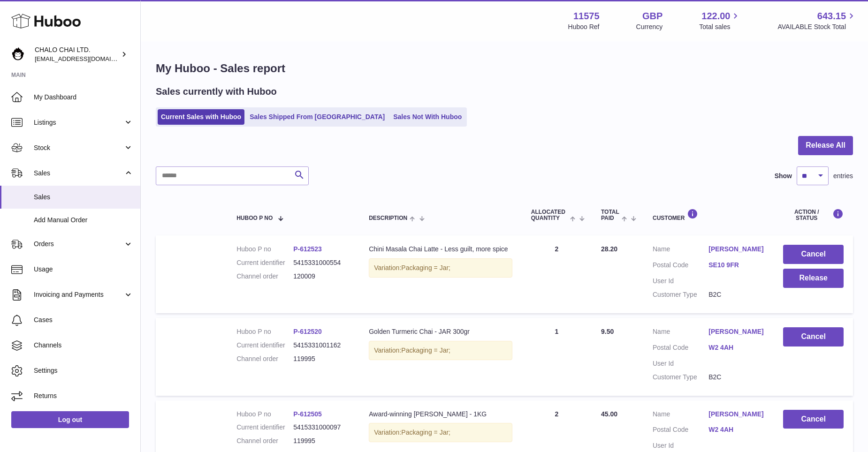 The image size is (868, 452). What do you see at coordinates (321, 345) in the screenshot?
I see `dd: 5415331001162` at bounding box center [321, 345].